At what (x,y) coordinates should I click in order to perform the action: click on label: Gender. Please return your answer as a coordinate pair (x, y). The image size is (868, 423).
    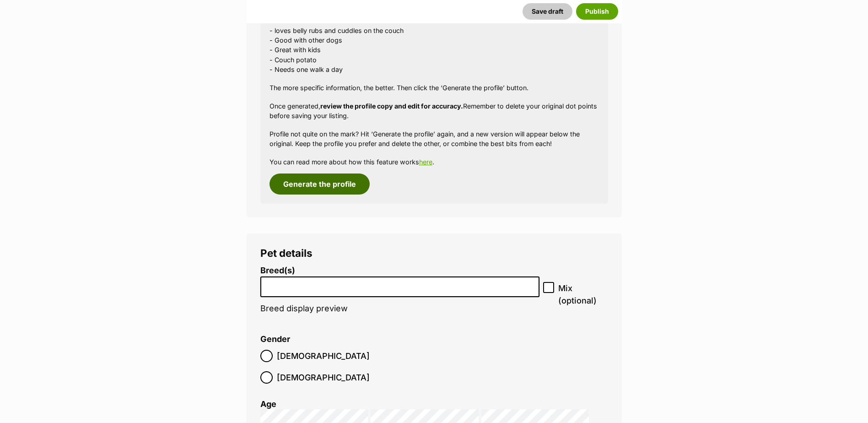
    Looking at the image, I should click on (275, 339).